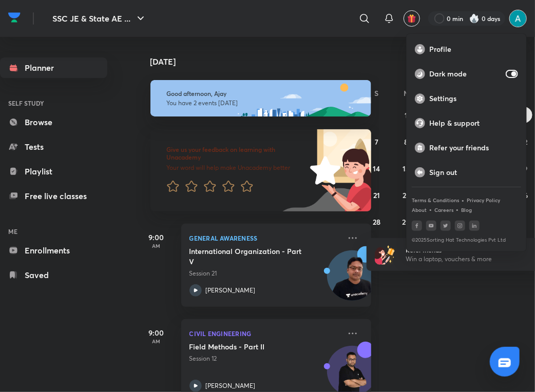 This screenshot has height=392, width=535. Describe the element at coordinates (473, 123) in the screenshot. I see `p: Help & support` at that location.